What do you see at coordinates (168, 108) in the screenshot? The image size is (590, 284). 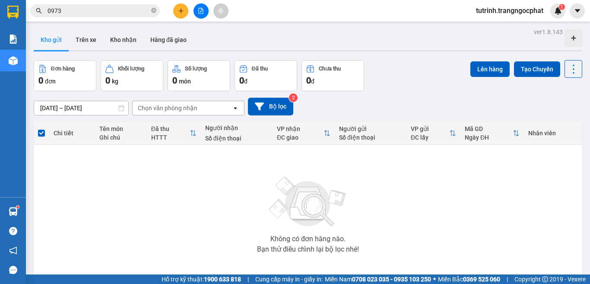 I see `div: Chọn văn phòng nhận` at bounding box center [168, 108].